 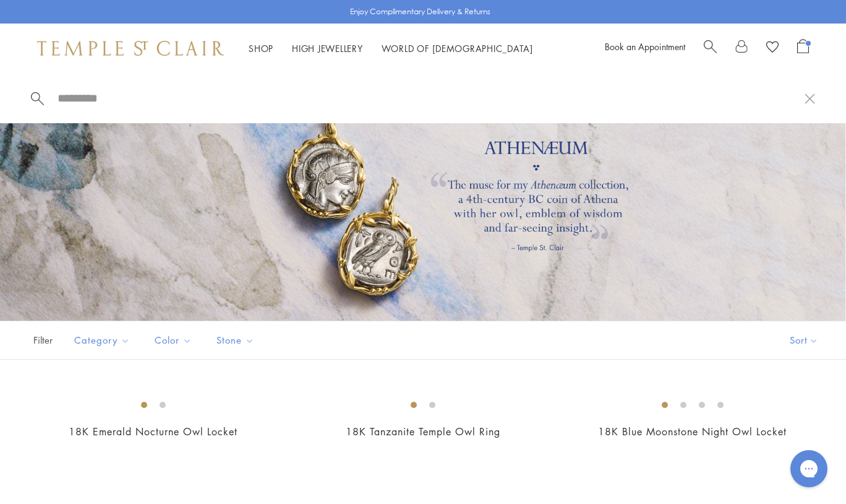 I want to click on nav: Main navigation, so click(x=391, y=48).